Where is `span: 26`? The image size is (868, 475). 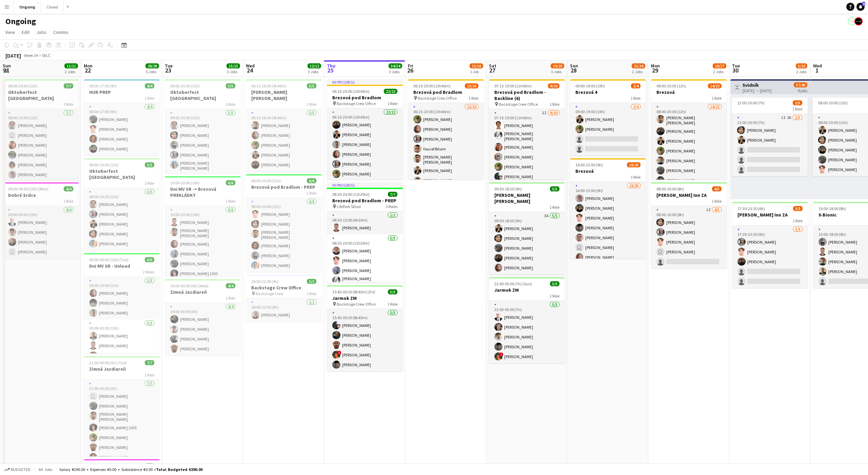 span: 26 is located at coordinates (409, 70).